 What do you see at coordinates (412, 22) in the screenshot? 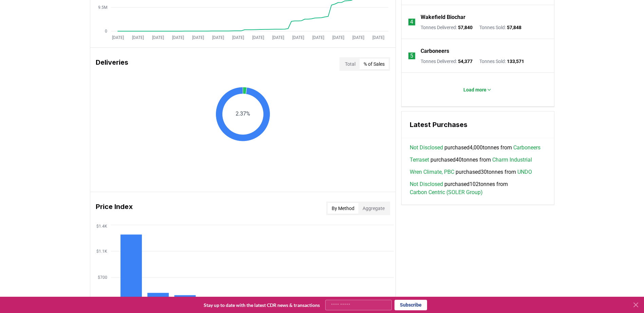
I see `p: 4` at bounding box center [412, 22].